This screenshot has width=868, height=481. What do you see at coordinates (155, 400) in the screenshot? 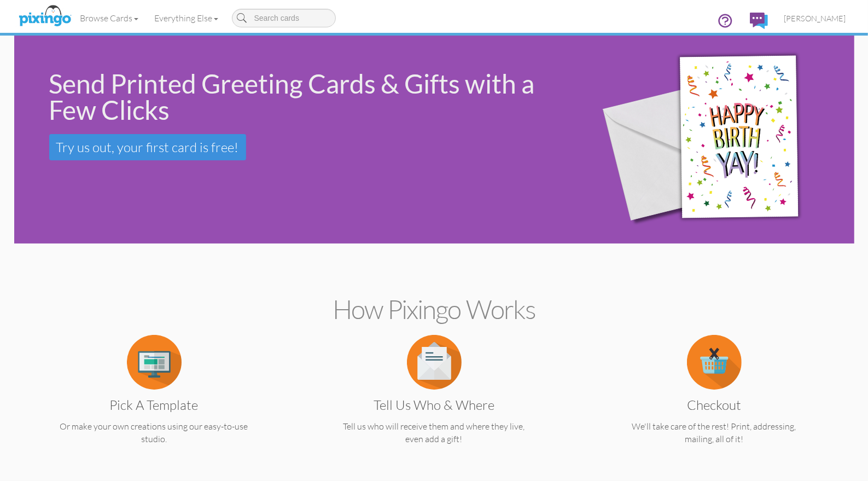
I see `a: Pick a Template Or make your own creations using our easy-to-use studio.` at bounding box center [155, 400].